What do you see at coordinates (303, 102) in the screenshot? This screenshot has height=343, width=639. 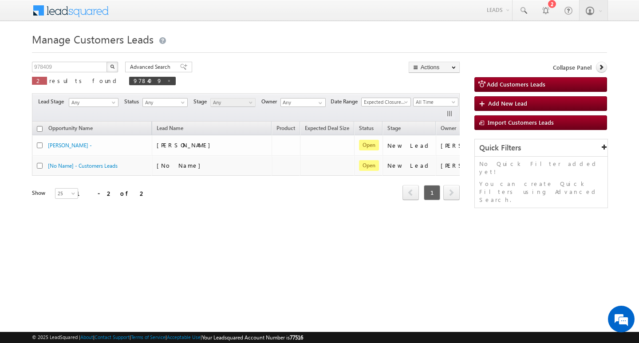 I see `input: Type to Search` at bounding box center [303, 102].